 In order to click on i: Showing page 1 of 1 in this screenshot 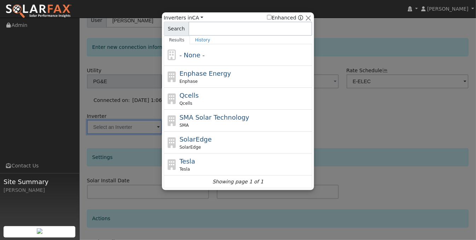, I will do `click(238, 182)`.